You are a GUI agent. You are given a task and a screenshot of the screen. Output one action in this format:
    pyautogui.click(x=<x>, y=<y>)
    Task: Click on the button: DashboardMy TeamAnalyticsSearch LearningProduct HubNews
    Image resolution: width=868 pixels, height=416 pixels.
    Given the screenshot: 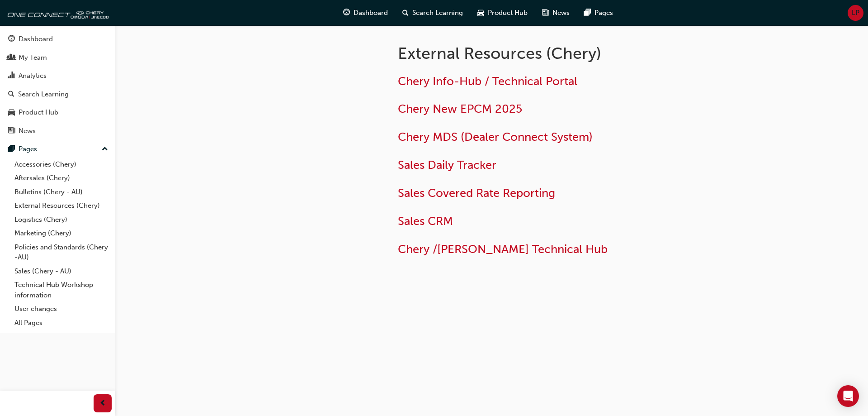 What is the action you would take?
    pyautogui.click(x=57, y=85)
    